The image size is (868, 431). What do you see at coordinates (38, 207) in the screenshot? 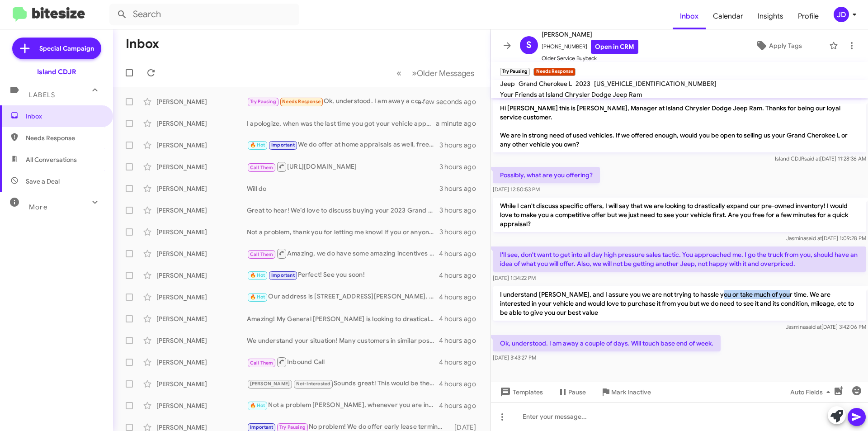
I see `span: More` at bounding box center [38, 207].